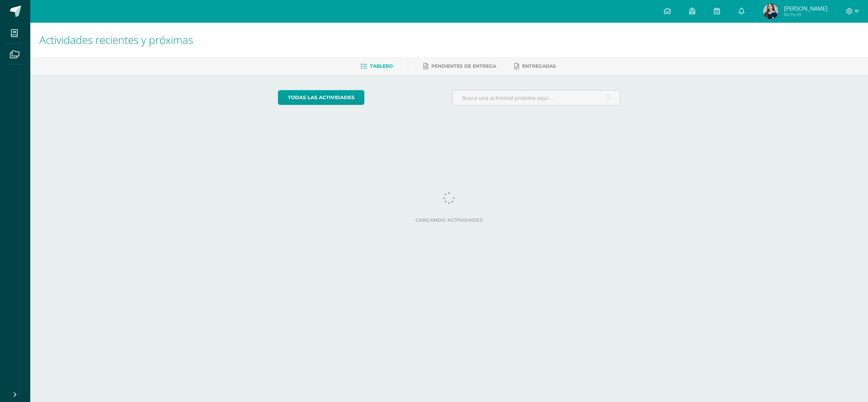  What do you see at coordinates (771, 11) in the screenshot?
I see `img: 7708cd0b73756431febfe592d11b0f23.png` at bounding box center [771, 11].